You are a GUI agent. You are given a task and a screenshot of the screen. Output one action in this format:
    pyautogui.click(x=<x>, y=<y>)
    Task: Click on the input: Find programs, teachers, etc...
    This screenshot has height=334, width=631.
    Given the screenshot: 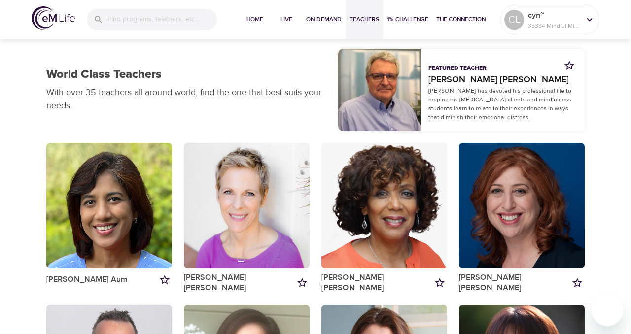 What is the action you would take?
    pyautogui.click(x=162, y=19)
    